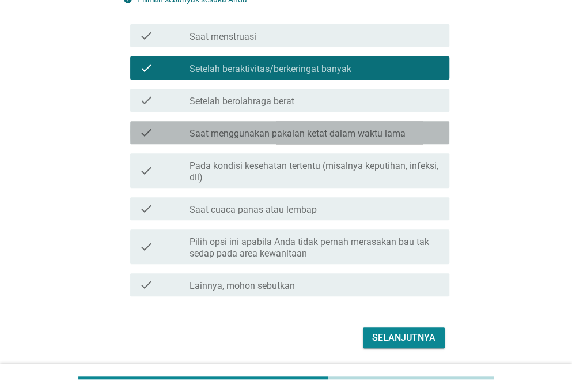 Image resolution: width=572 pixels, height=392 pixels. I want to click on label: Saat menggunakan pakaian ketat dalam waktu lama, so click(298, 134).